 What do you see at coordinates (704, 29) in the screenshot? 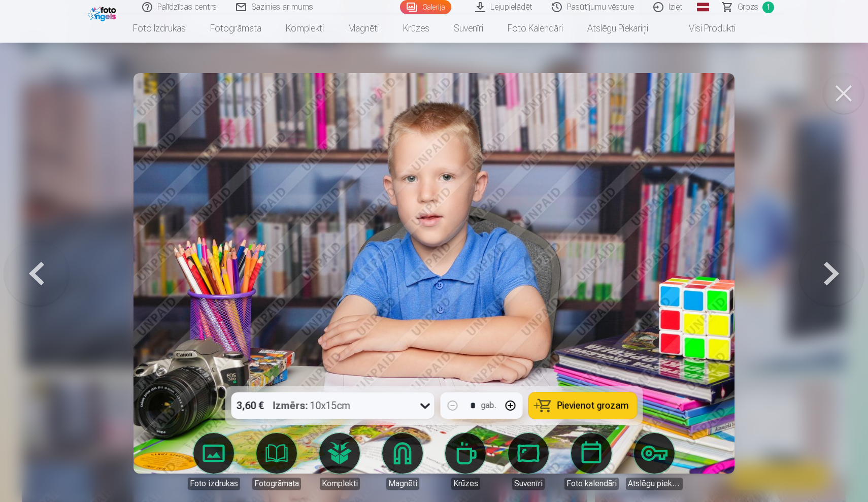
I see `a: Visi produkti` at bounding box center [704, 29].